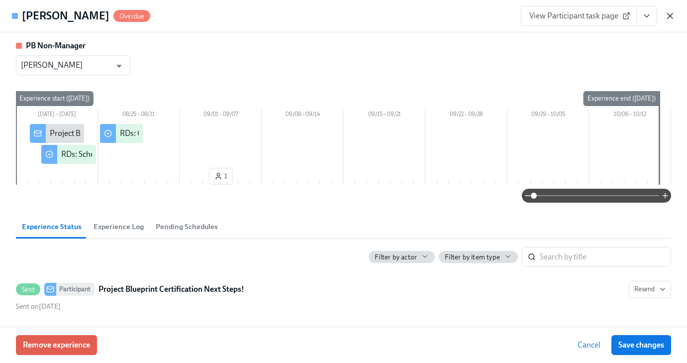  What do you see at coordinates (198, 133) in the screenshot?
I see `div: RDs: Complete Your Pre-Work Account Tiering` at bounding box center [198, 133].